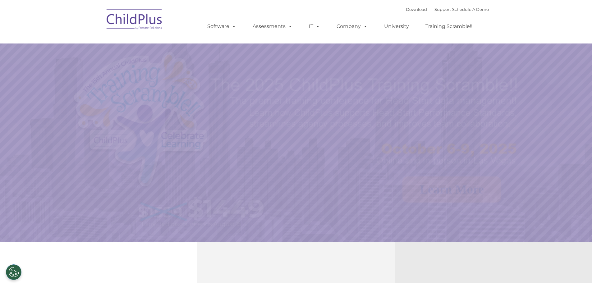 The image size is (592, 283). What do you see at coordinates (448, 26) in the screenshot?
I see `a: Training Scramble!!` at bounding box center [448, 26].